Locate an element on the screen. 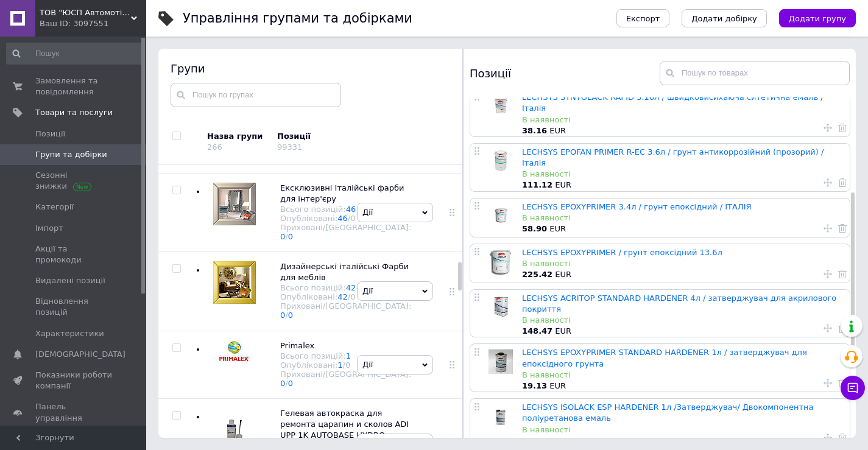 The width and height of the screenshot is (868, 450). a: LECHSYS EPOXYPRIMER STANDARD HARDENER 1л / затверджувач для епоксідного грунта is located at coordinates (664, 358).